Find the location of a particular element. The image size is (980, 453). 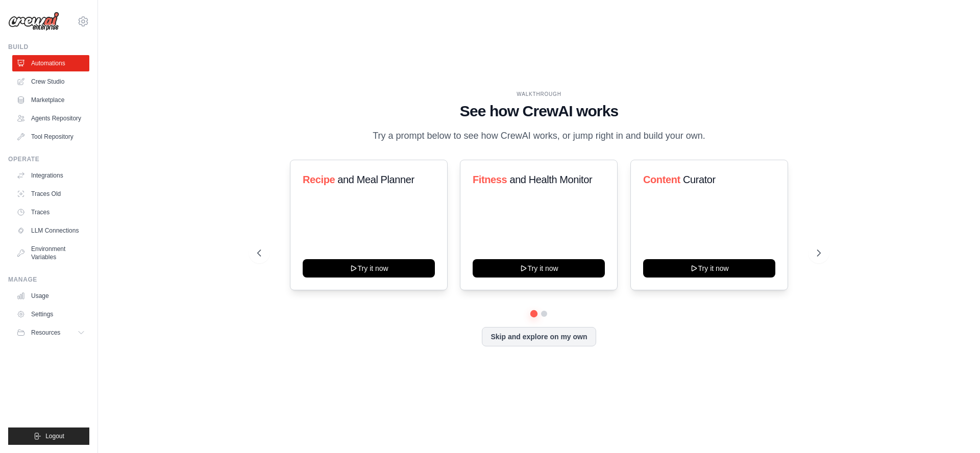

span: Recipe is located at coordinates (319, 180).